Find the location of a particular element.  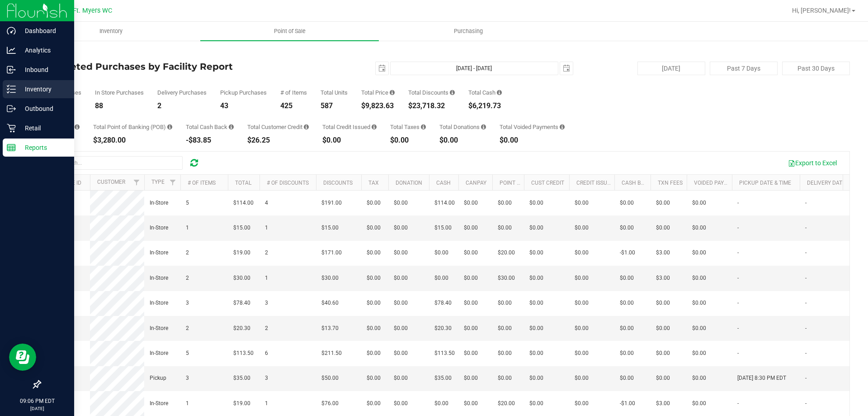

div: Total Taxes is located at coordinates (408, 127).